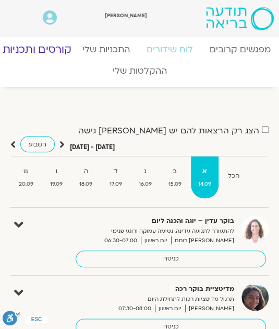  I want to click on a: א14.09, so click(205, 177).